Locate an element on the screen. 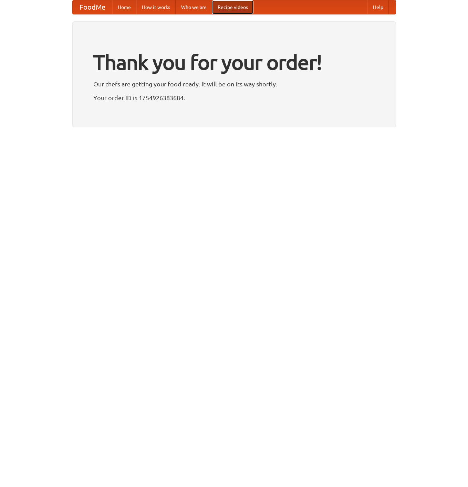 The width and height of the screenshot is (468, 487). a: Who we are is located at coordinates (194, 7).